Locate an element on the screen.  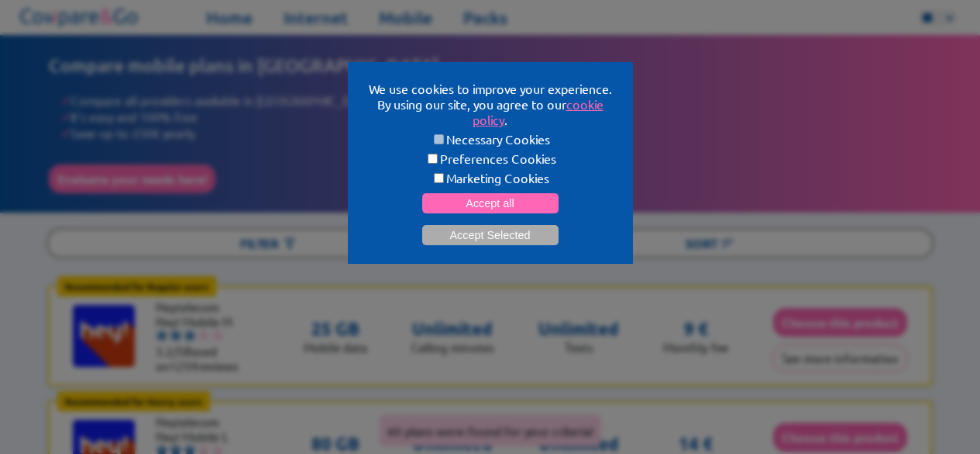
label: Necessary Cookies is located at coordinates (490, 138).